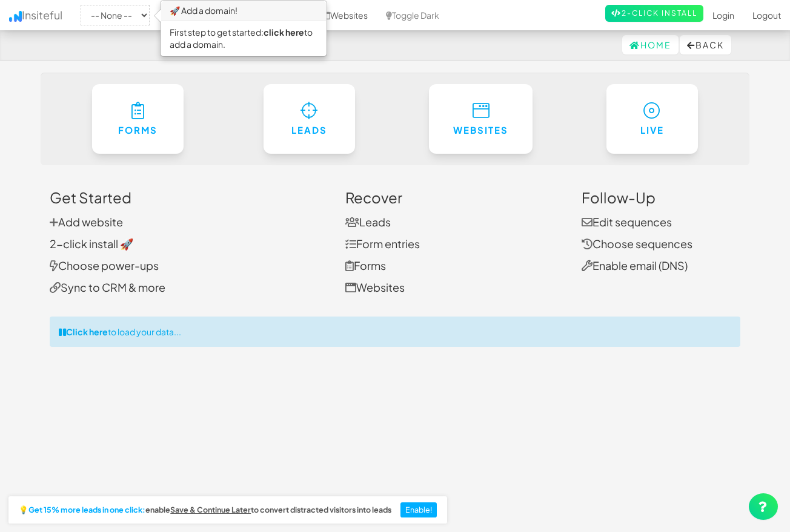  Describe the element at coordinates (107, 287) in the screenshot. I see `a: Sync to CRM & more` at that location.